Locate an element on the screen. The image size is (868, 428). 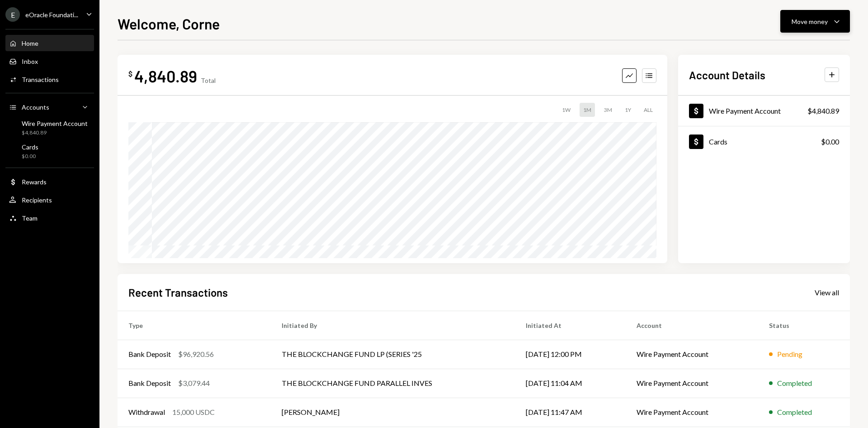
a: Transactions is located at coordinates (49, 79).